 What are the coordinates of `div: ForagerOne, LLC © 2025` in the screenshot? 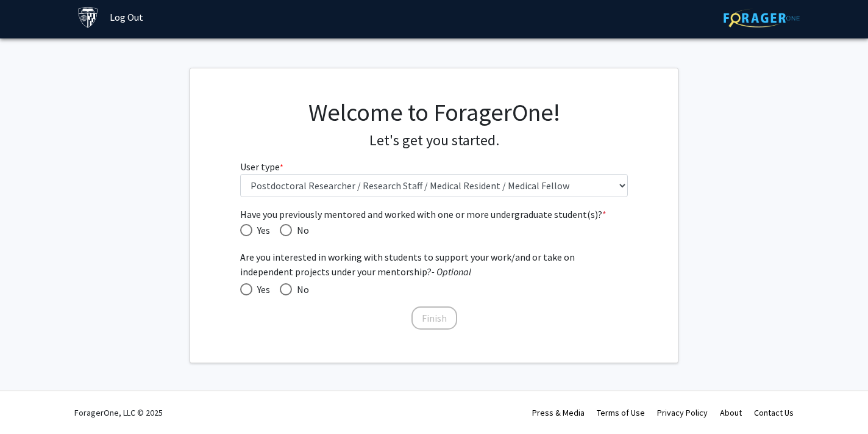 It's located at (118, 413).